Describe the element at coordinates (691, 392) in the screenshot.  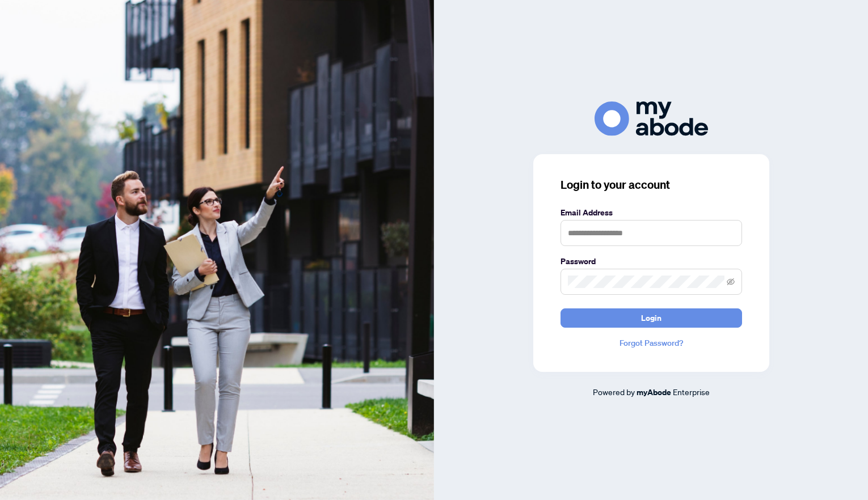
I see `span: Enterprise` at that location.